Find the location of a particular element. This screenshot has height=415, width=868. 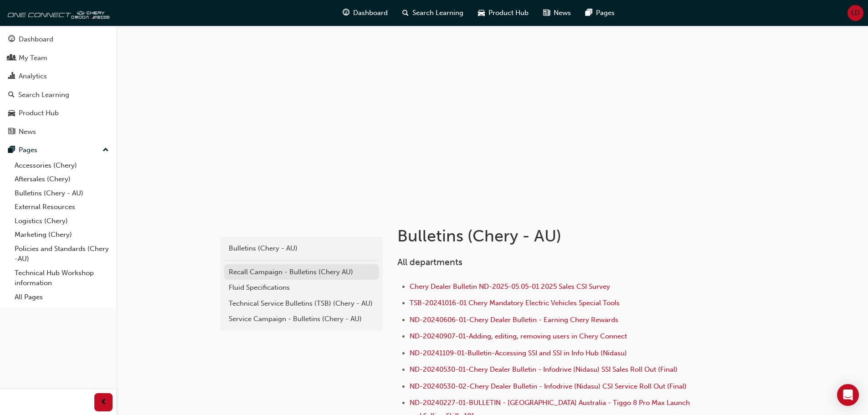

a: TSB-20241016-01 Chery Mandatory Electric Vehicles Special Tools is located at coordinates (514, 303).